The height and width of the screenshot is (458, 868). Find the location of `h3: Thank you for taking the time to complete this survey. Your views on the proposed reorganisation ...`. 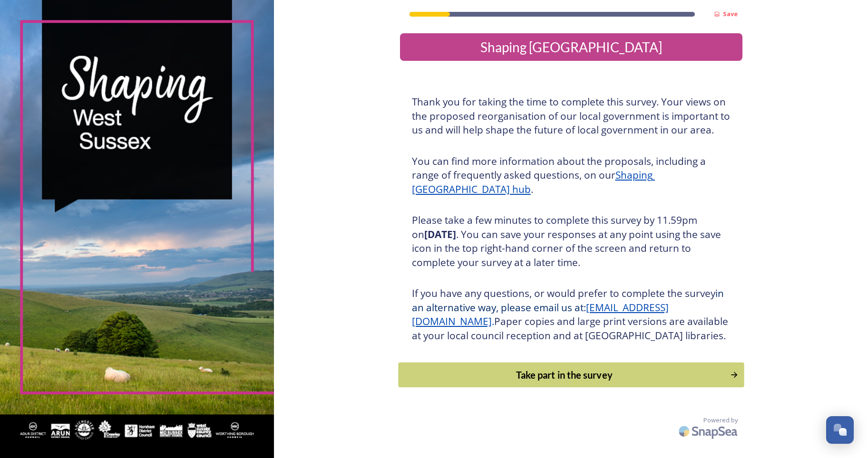

h3: Thank you for taking the time to complete this survey. Your views on the proposed reorganisation ... is located at coordinates (571, 116).